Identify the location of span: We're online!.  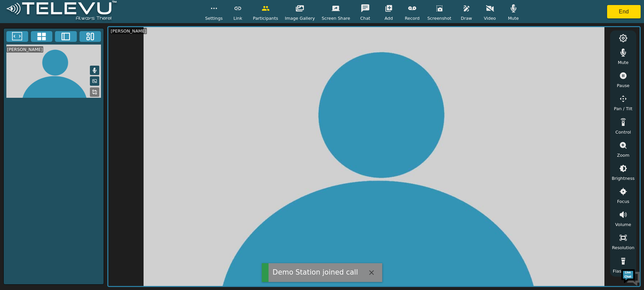
(66, 118).